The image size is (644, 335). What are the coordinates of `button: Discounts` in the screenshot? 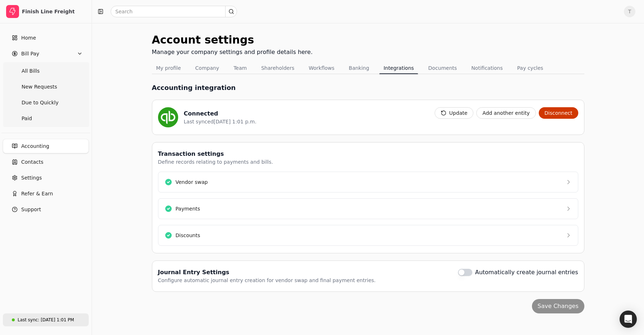 It's located at (368, 235).